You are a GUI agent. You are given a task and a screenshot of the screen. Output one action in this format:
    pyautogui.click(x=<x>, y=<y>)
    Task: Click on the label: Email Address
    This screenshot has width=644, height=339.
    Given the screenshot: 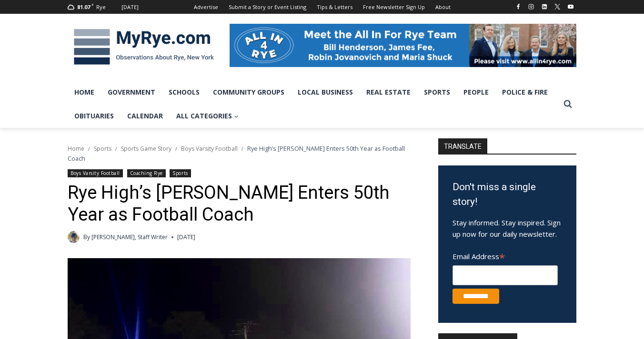 What is the action you would take?
    pyautogui.click(x=505, y=256)
    